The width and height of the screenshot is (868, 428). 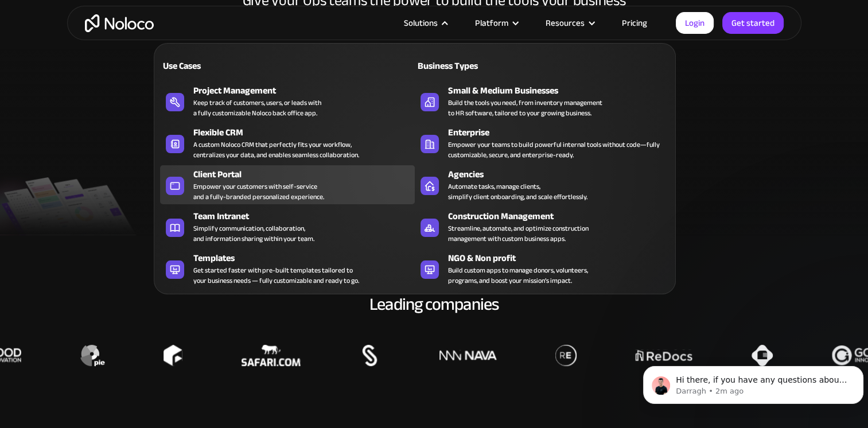 What do you see at coordinates (561, 216) in the screenshot?
I see `div: Construction Management` at bounding box center [561, 216].